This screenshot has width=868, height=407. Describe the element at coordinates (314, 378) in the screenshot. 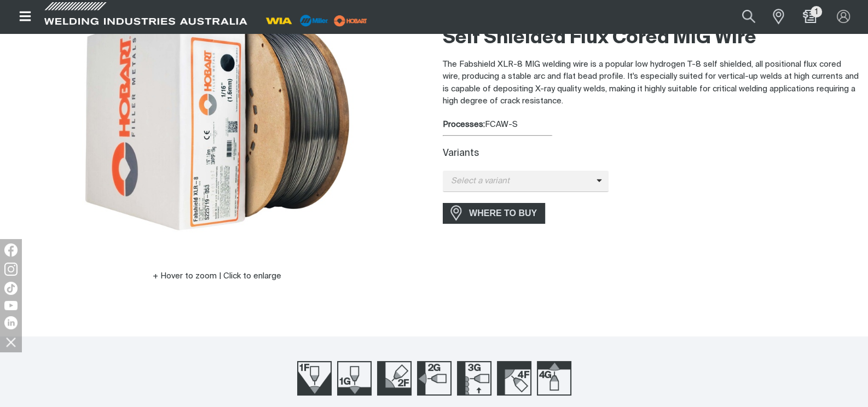

I see `img: Welding Position 1F` at that location.